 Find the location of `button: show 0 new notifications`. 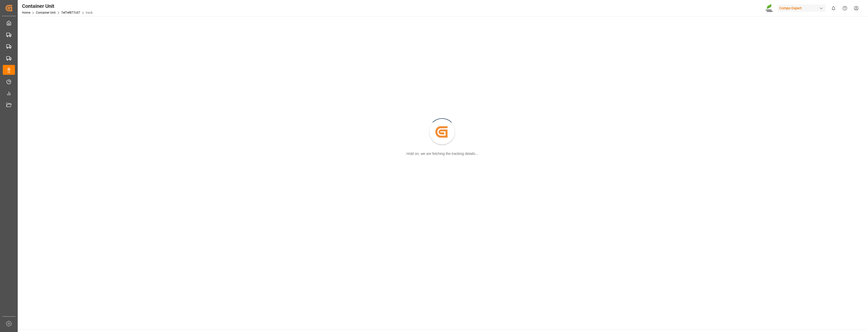

button: show 0 new notifications is located at coordinates (834, 8).